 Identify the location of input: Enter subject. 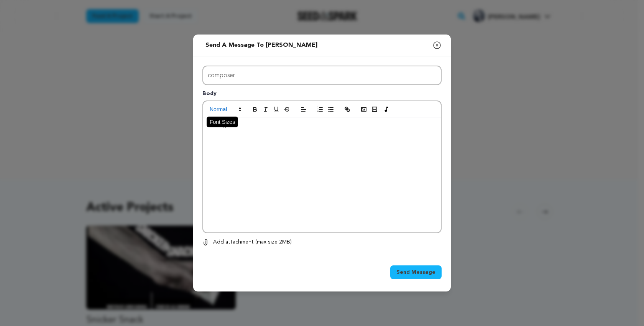
(322, 75).